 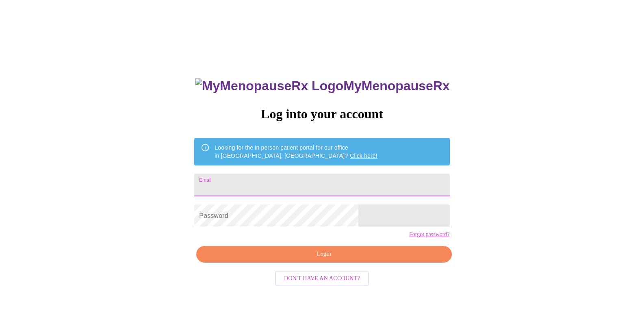 I want to click on h3: Log into your account, so click(x=322, y=114).